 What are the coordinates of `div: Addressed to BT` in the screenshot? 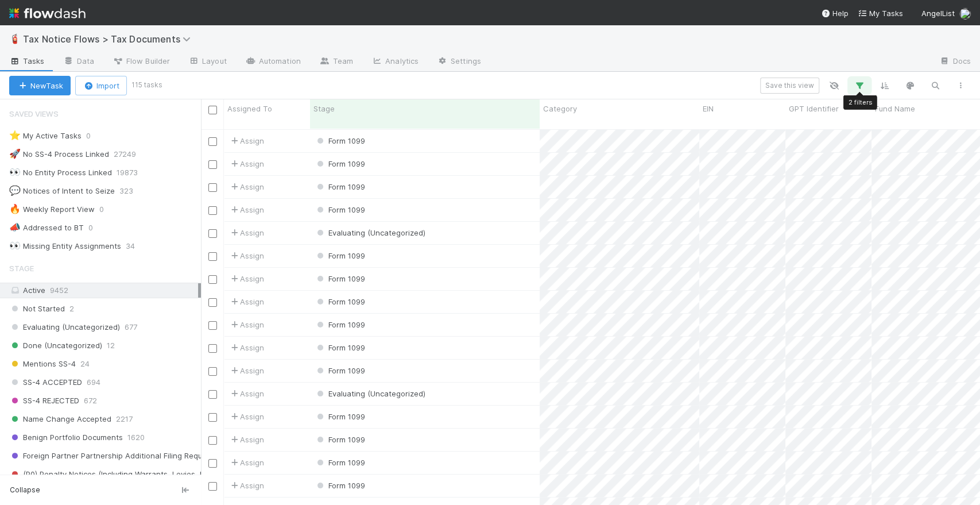 It's located at (46, 228).